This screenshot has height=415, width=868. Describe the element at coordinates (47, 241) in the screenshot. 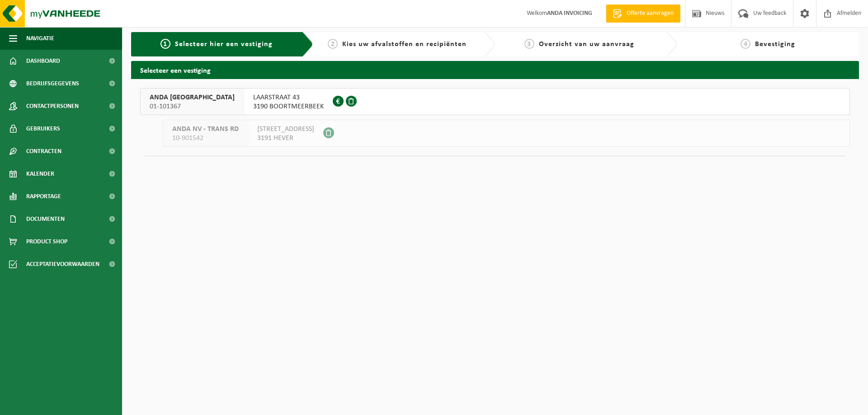

I see `span: Product Shop` at that location.